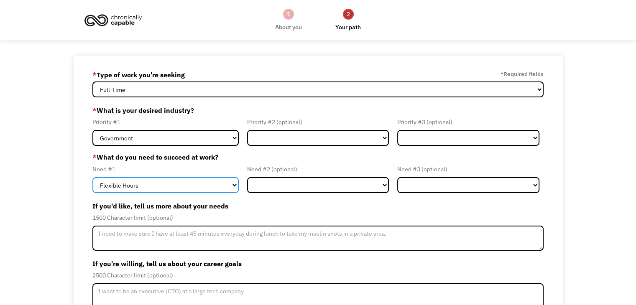  Describe the element at coordinates (522, 74) in the screenshot. I see `label: Required fields` at that location.